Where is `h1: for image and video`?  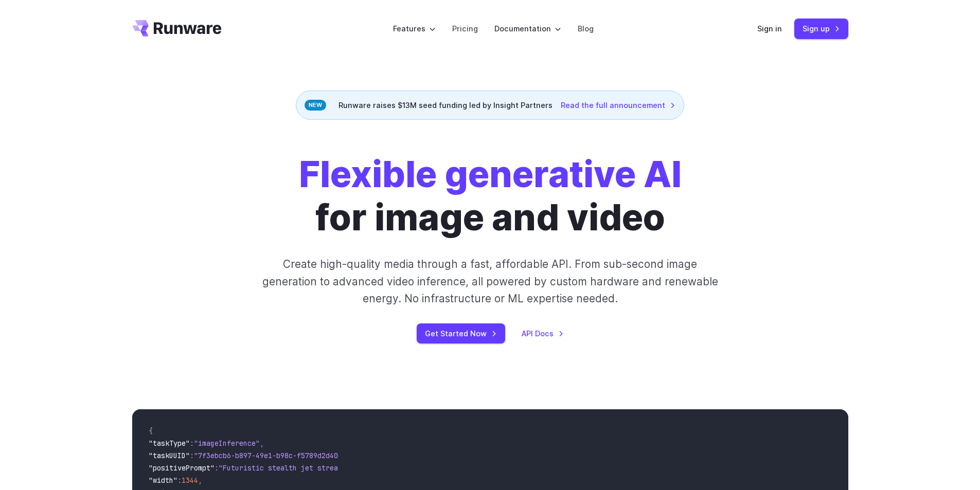 h1: for image and video is located at coordinates (490, 196).